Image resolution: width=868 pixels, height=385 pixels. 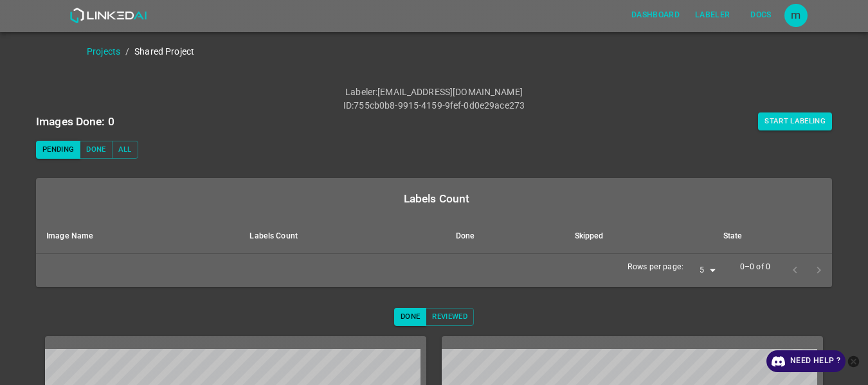 I want to click on div: m, so click(x=796, y=15).